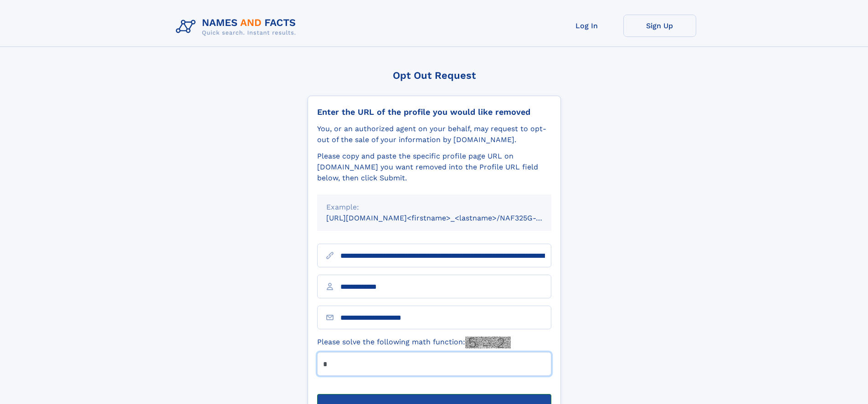  I want to click on a: Sign Up, so click(660, 26).